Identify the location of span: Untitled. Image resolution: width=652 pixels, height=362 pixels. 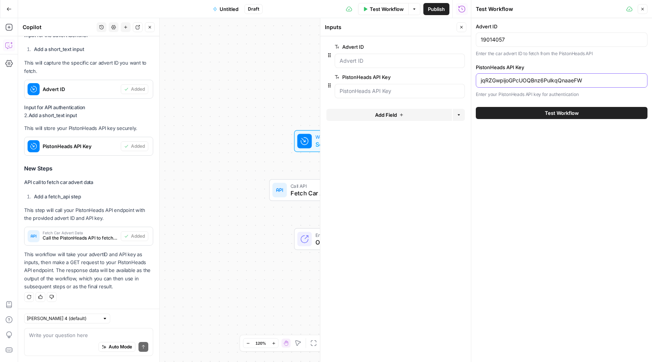
(229, 9).